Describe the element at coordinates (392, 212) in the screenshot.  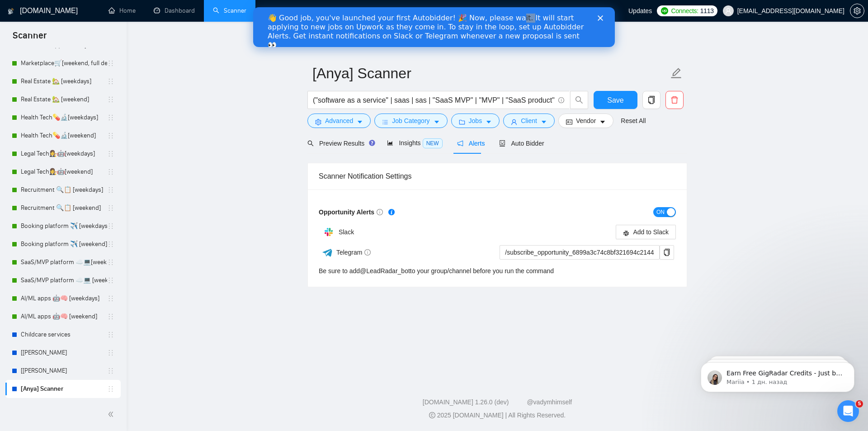
I see `div: Tooltip anchor` at that location.